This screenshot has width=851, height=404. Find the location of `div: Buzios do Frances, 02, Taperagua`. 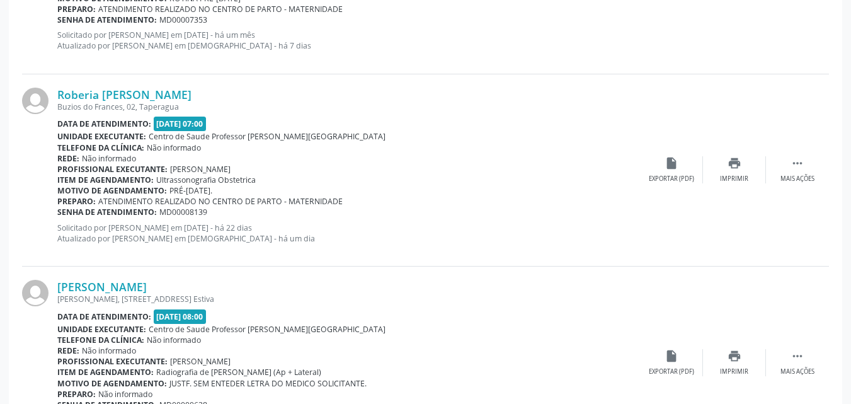

div: Buzios do Frances, 02, Taperagua is located at coordinates (348, 106).